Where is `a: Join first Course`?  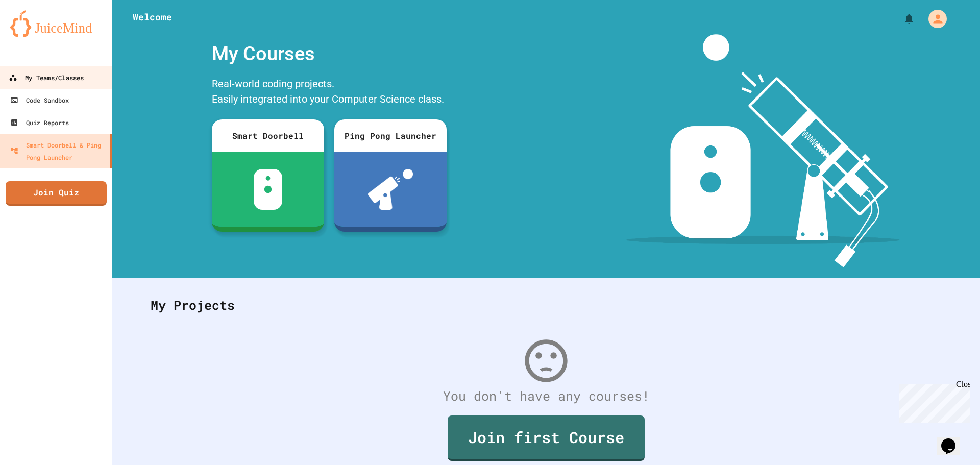 a: Join first Course is located at coordinates (546, 438).